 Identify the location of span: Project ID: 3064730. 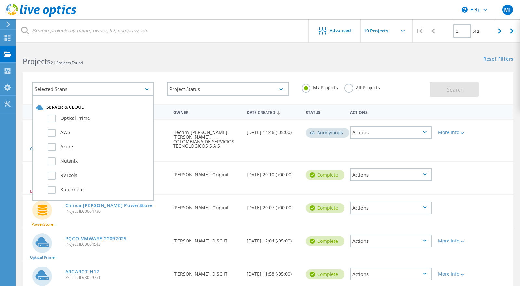
(116, 212).